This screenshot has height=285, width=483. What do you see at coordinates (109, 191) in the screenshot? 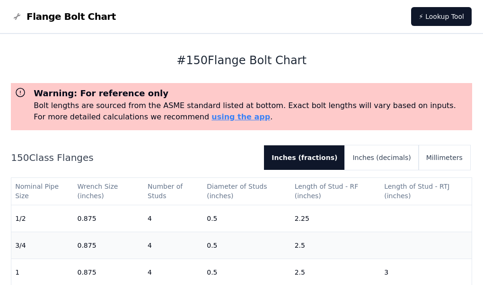
I see `th: Wrench Size (inches)` at bounding box center [109, 191].